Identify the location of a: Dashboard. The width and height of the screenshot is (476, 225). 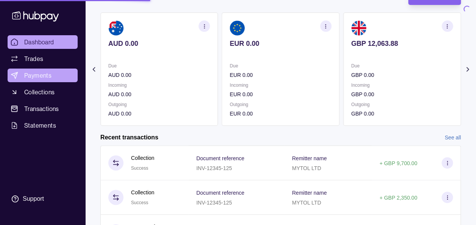
(42, 42).